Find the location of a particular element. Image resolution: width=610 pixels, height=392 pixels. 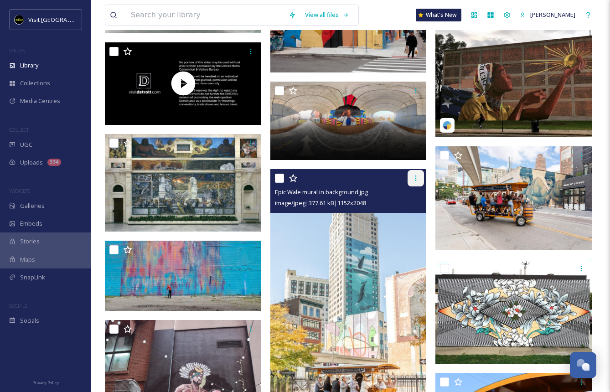

img: Detroit_Industry_DIA.jpeg is located at coordinates (183, 183).